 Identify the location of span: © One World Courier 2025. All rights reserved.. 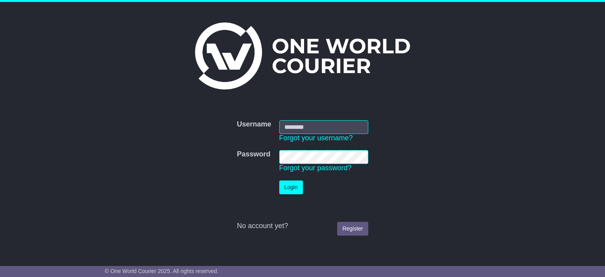
(161, 271).